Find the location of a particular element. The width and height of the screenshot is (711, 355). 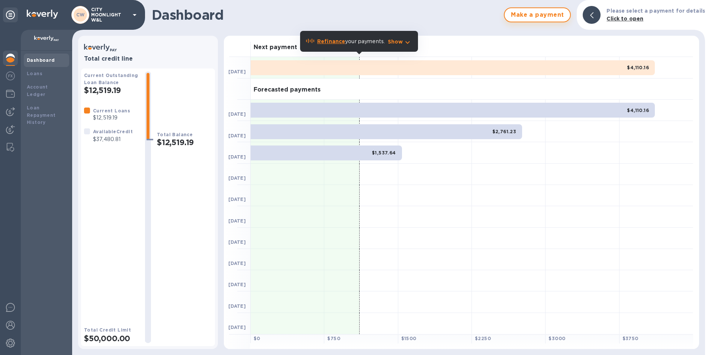

b: Click to open is located at coordinates (625, 19).